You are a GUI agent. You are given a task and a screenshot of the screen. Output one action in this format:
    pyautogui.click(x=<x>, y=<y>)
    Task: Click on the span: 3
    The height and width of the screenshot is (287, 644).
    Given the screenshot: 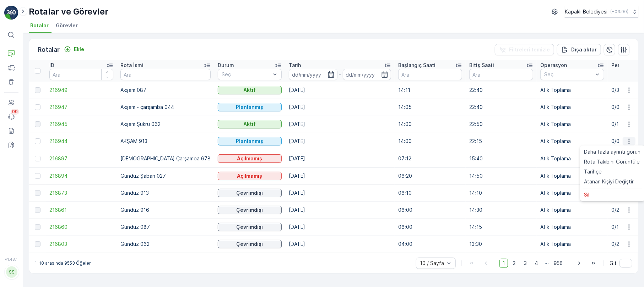 What is the action you would take?
    pyautogui.click(x=525, y=263)
    